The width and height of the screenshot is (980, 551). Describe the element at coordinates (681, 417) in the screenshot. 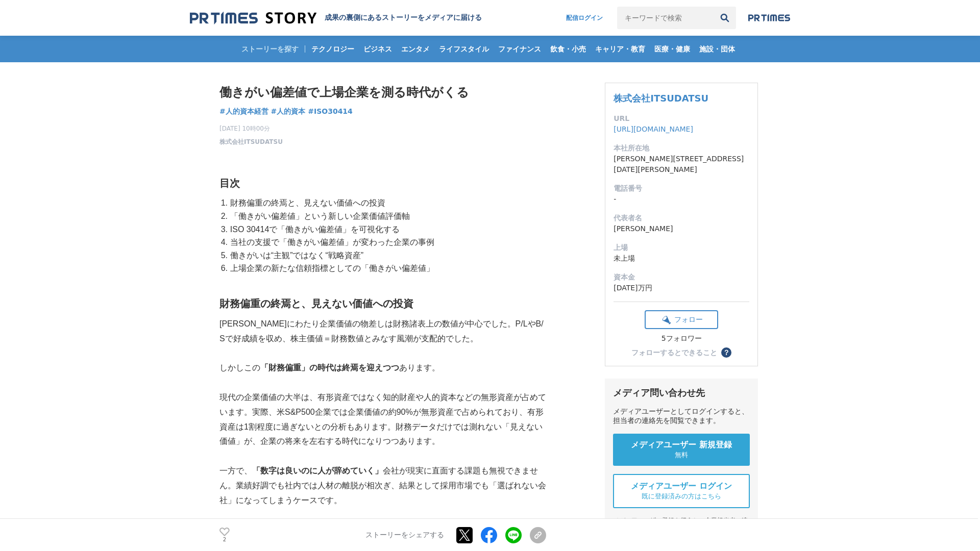

I see `div: メディアユーザーとしてログインすると、担当者の連絡先を閲覧できます。` at that location.